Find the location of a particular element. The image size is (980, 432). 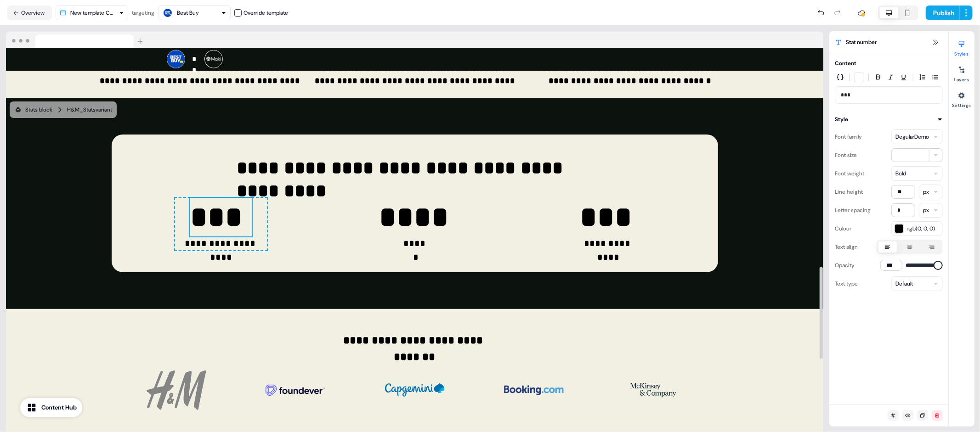

button: Styles is located at coordinates (961, 47).